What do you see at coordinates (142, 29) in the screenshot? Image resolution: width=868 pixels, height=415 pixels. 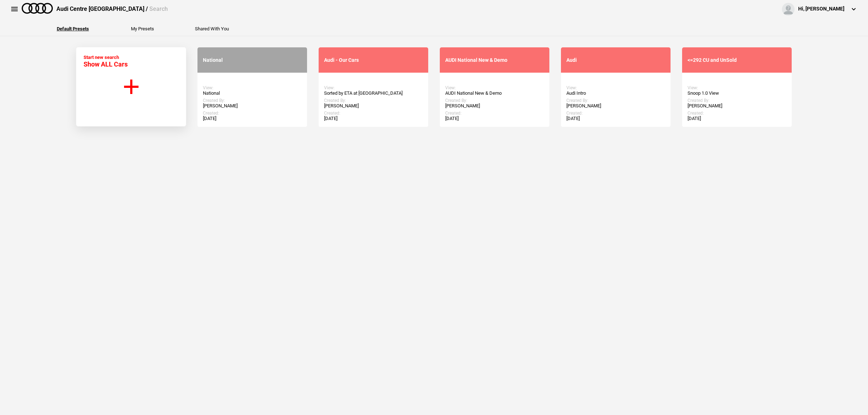 I see `button: My Presets` at bounding box center [142, 29].